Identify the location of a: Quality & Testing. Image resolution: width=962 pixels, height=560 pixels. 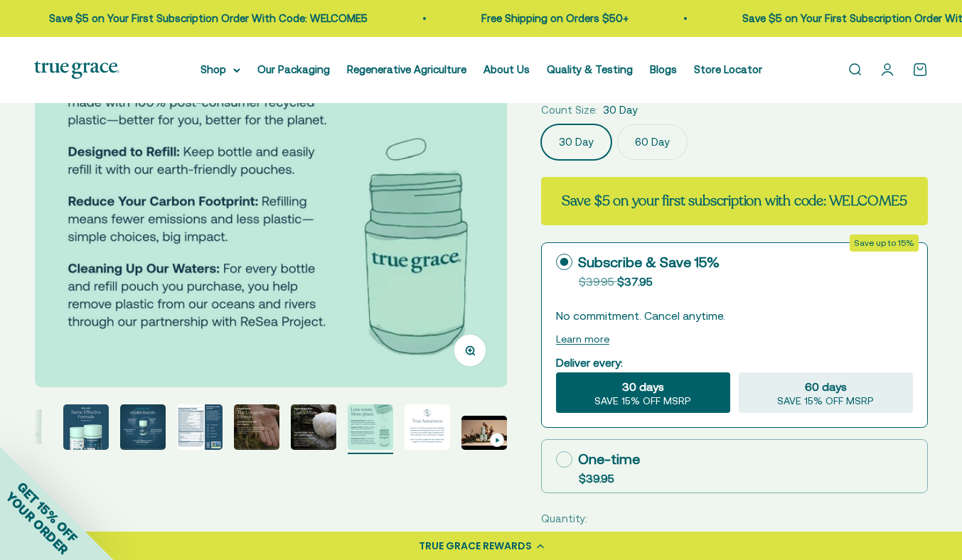
(589, 69).